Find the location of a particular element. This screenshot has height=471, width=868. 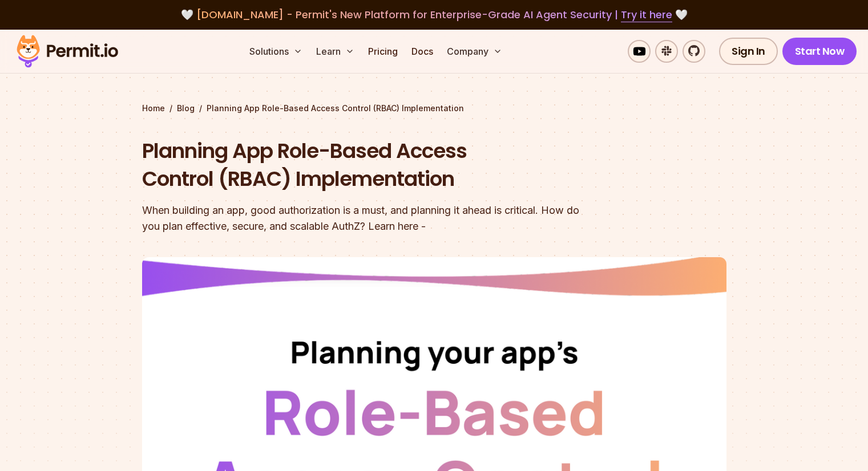

a: Sign In is located at coordinates (748, 52).